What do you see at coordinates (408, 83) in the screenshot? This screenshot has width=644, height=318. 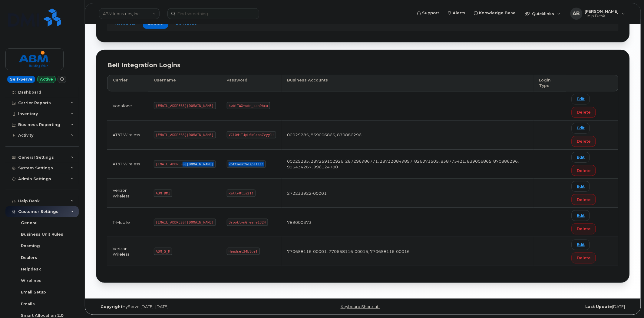 I see `th: Business Accounts` at bounding box center [408, 83].